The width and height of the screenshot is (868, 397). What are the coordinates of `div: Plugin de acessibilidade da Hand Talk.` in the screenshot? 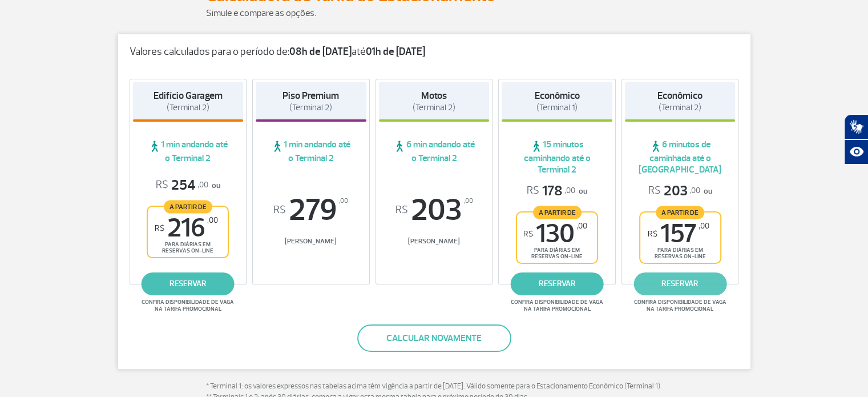 It's located at (856, 140).